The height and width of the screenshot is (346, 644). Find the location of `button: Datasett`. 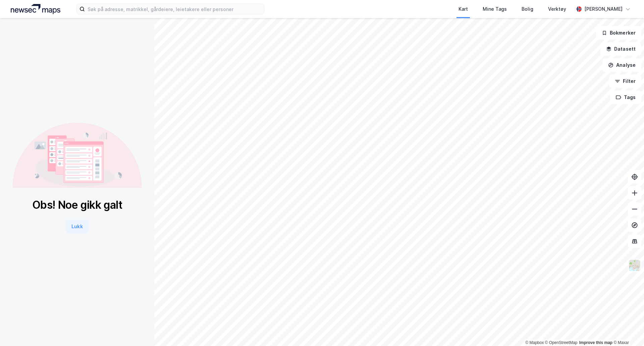

button: Datasett is located at coordinates (621, 49).